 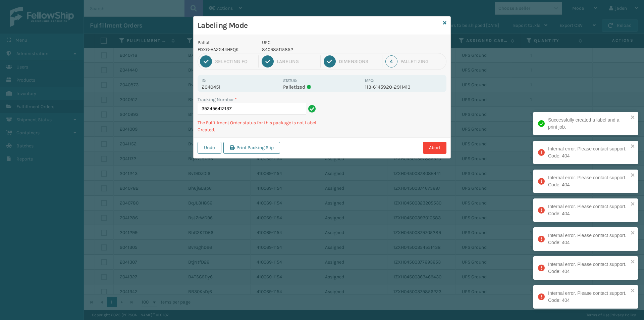 What do you see at coordinates (290, 81) in the screenshot?
I see `label: Status:` at bounding box center [290, 81].